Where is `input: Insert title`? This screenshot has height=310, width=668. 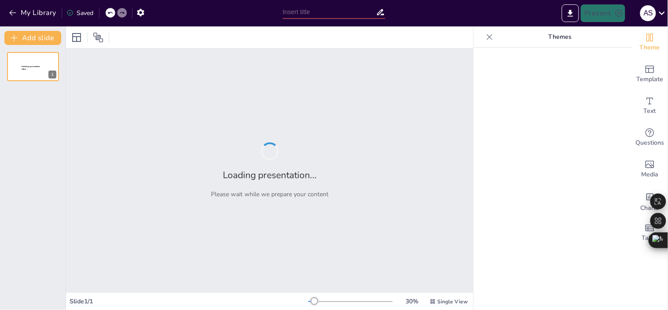 input: Insert title is located at coordinates (330, 12).